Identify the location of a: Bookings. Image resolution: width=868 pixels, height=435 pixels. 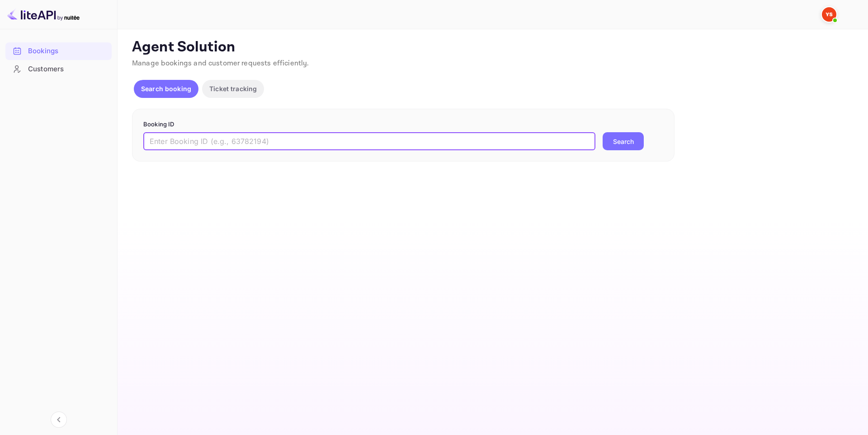
(58, 50).